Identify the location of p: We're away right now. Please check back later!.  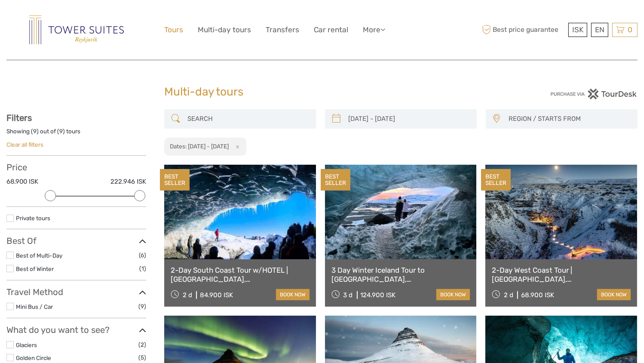
(55, 19).